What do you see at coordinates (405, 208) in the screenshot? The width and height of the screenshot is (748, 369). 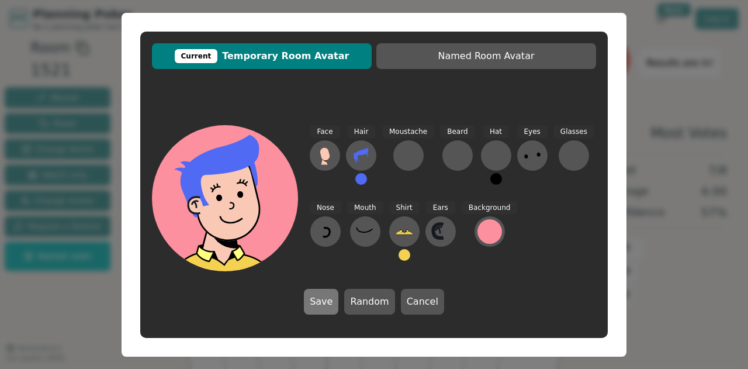 I see `span: Shirt` at bounding box center [405, 208].